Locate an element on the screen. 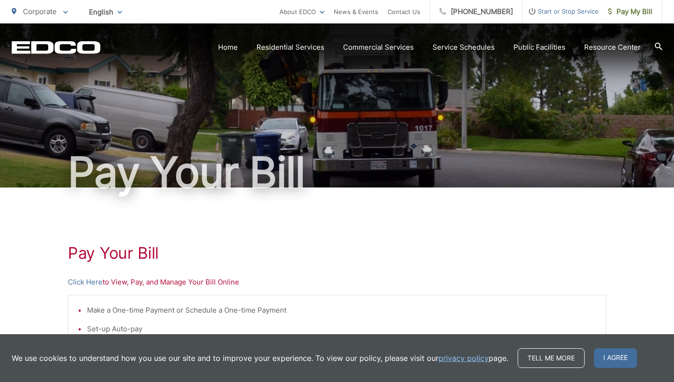 This screenshot has width=674, height=382. a: Contact Us is located at coordinates (404, 12).